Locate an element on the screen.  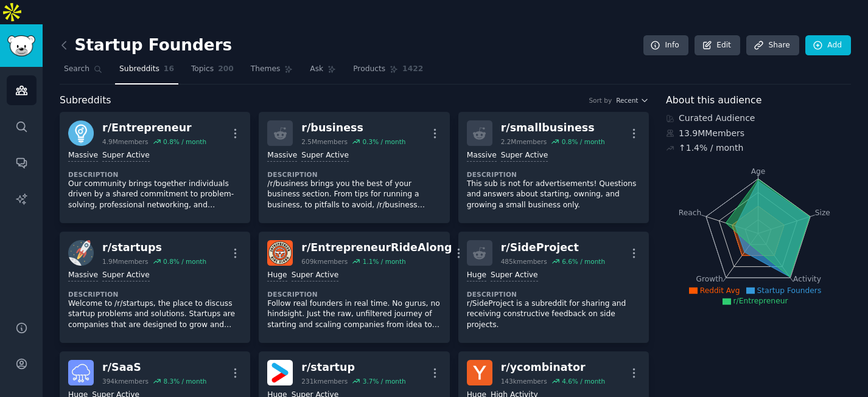
div: 0.3 % / month is located at coordinates (384, 142).